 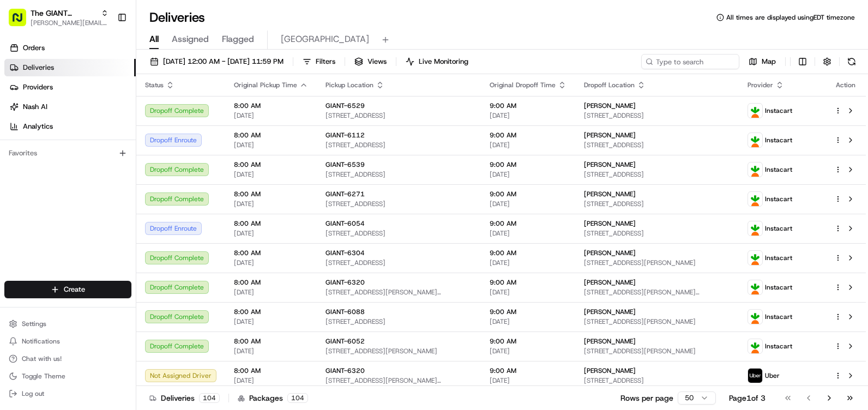 I want to click on span: Flagged, so click(x=237, y=39).